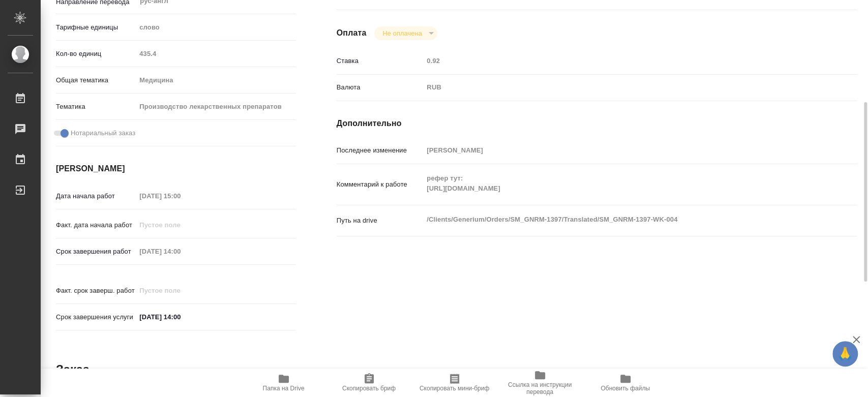  Describe the element at coordinates (454, 389) in the screenshot. I see `span: Скопировать мини-бриф` at that location.